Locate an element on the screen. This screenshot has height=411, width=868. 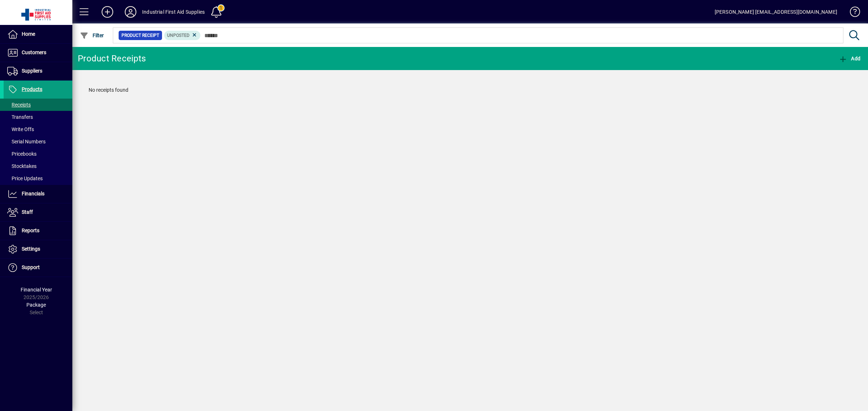
a: Pricebooks is located at coordinates (38, 154).